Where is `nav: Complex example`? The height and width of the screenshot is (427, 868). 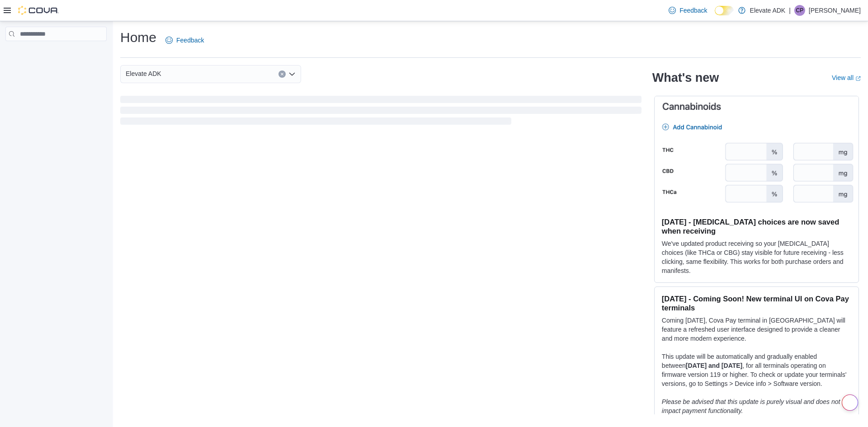 nav: Complex example is located at coordinates (56, 54).